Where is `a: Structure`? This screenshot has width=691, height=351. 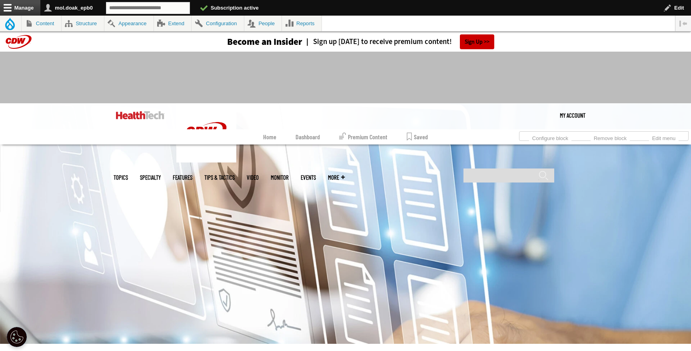 a: Structure is located at coordinates (83, 23).